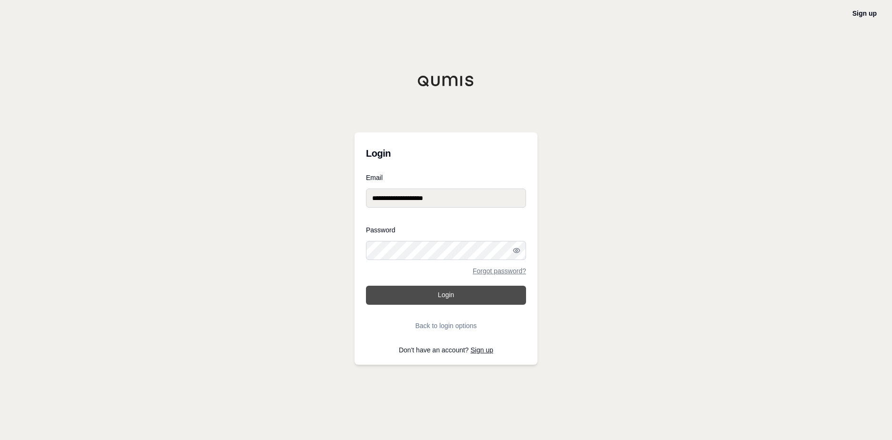 This screenshot has width=892, height=440. Describe the element at coordinates (446, 178) in the screenshot. I see `label: Email` at that location.